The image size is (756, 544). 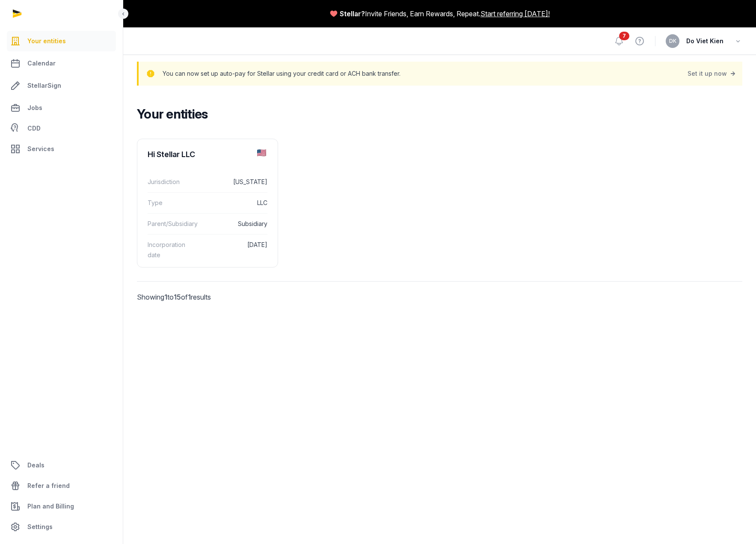 What do you see at coordinates (35, 108) in the screenshot?
I see `span: Jobs` at bounding box center [35, 108].